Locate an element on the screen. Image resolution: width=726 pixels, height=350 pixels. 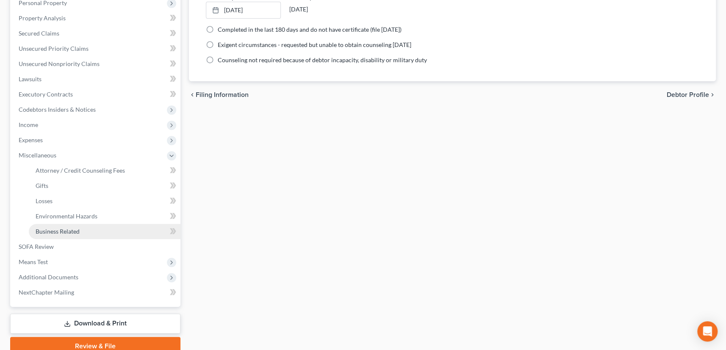
span: Executory Contracts is located at coordinates (46, 94).